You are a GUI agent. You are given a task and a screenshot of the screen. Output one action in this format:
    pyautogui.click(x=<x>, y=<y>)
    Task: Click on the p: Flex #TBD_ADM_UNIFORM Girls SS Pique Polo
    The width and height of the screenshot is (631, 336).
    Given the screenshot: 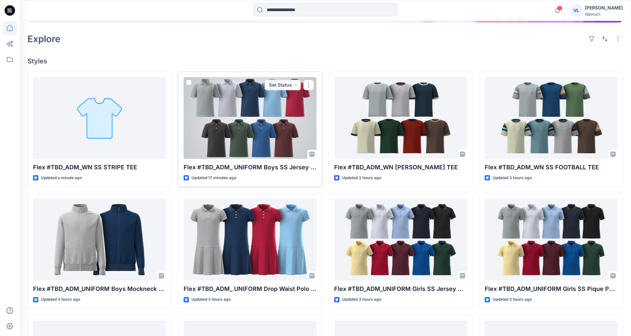 What is the action you would take?
    pyautogui.click(x=551, y=289)
    